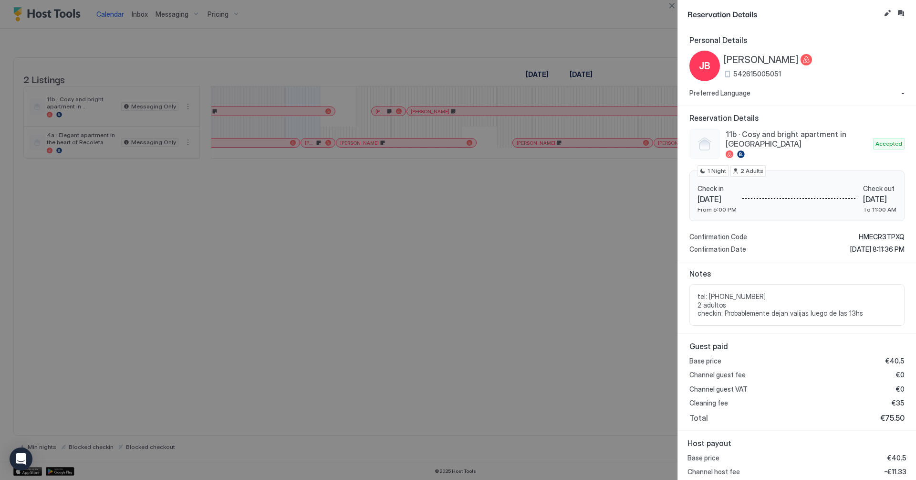  I want to click on span: HMECR3TPXQ, so click(882, 237).